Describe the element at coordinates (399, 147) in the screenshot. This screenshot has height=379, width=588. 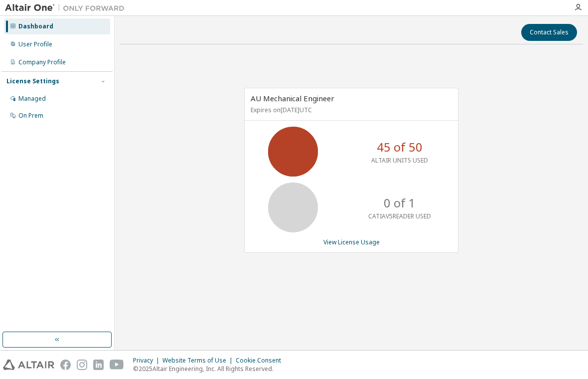
I see `p: 45 of 50` at that location.